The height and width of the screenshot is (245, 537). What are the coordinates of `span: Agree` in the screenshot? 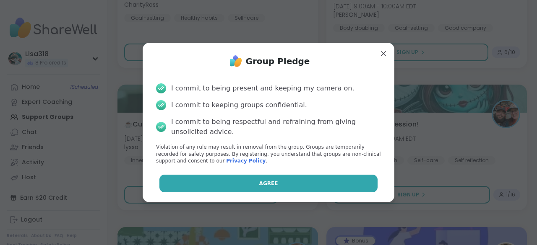 It's located at (268, 184).